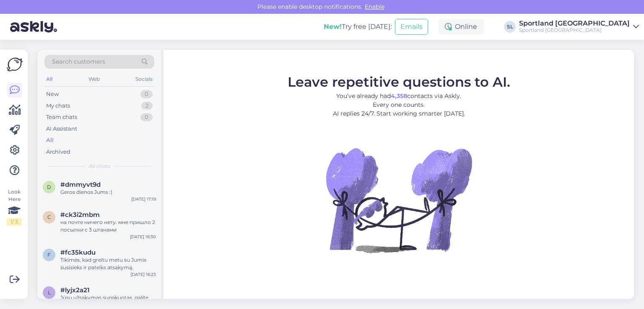 The width and height of the screenshot is (644, 309). I want to click on span: #lyjx2a21, so click(75, 290).